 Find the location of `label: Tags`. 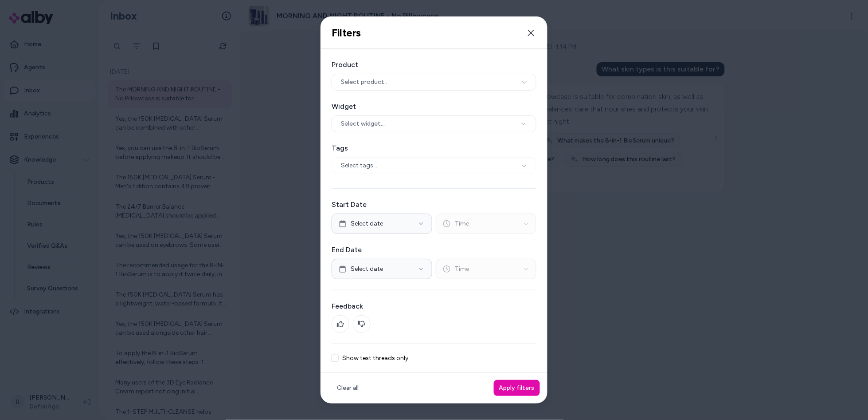

label: Tags is located at coordinates (434, 148).